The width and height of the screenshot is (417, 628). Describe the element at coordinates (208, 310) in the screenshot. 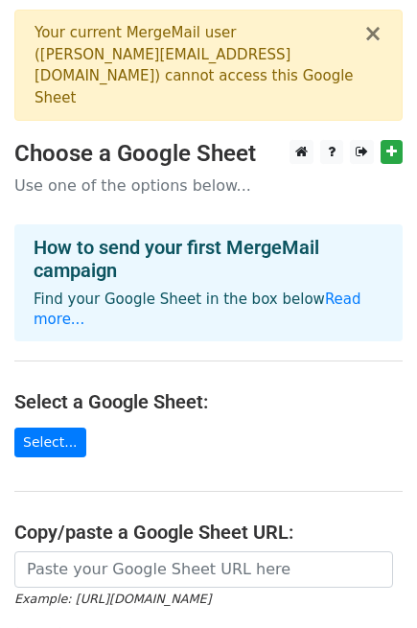

I see `p: Find your Google Sheet in the box below` at that location.